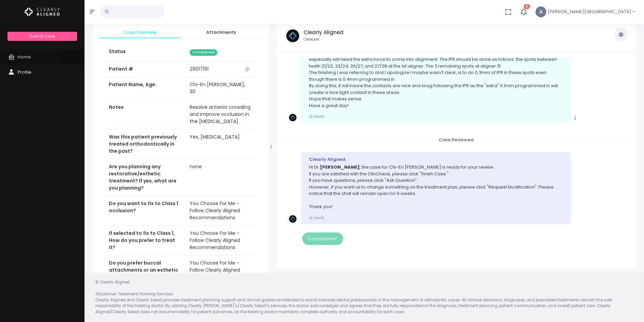 The image size is (644, 322). I want to click on span: Completed, so click(204, 52).